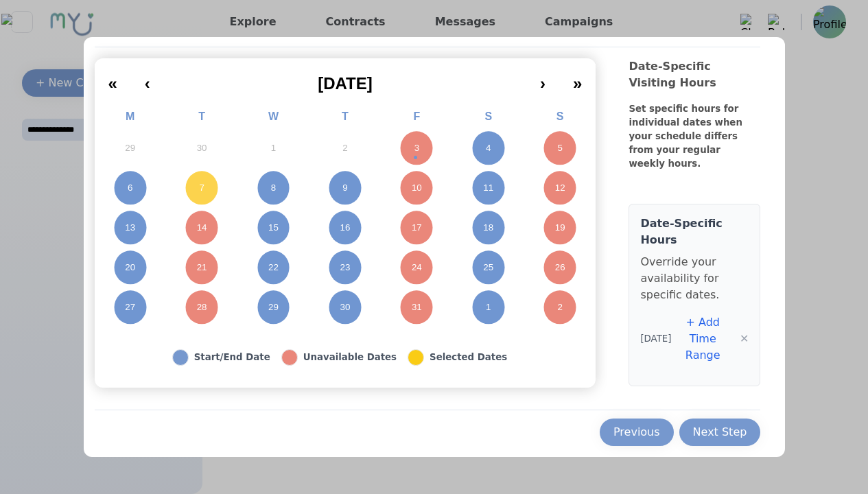  I want to click on div: Unavailable Dates, so click(350, 358).